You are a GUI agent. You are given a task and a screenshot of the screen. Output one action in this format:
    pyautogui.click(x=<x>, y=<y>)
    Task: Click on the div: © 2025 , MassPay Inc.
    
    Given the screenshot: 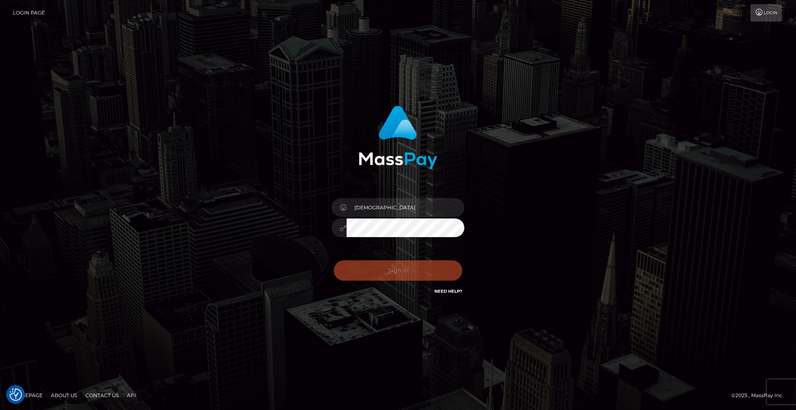 What is the action you would take?
    pyautogui.click(x=761, y=396)
    